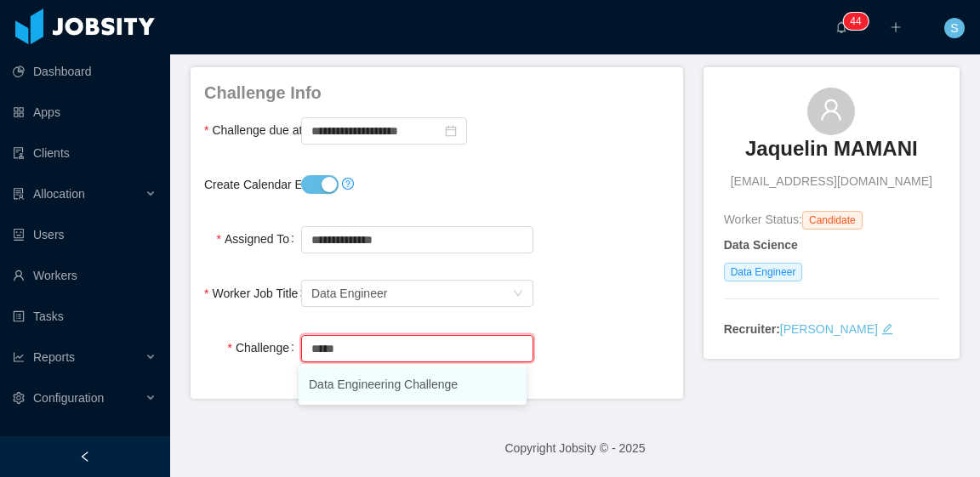 The image size is (980, 477). Describe the element at coordinates (19, 194) in the screenshot. I see `i: icon: solution` at that location.